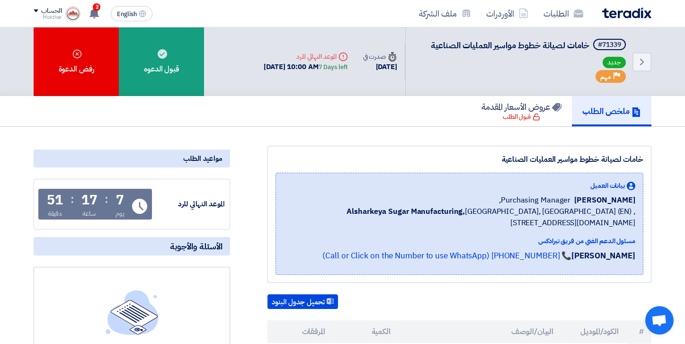 This screenshot has height=344, width=685. I want to click on a: الطلبات, so click(564, 13).